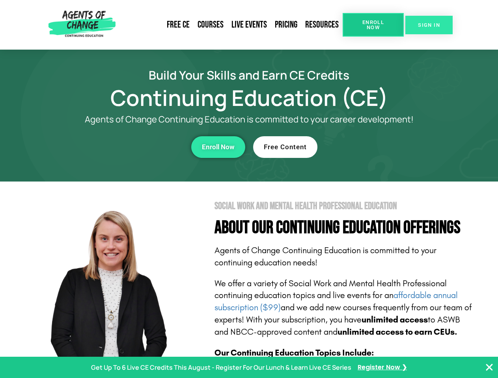  What do you see at coordinates (231, 25) in the screenshot?
I see `nav: Menu` at bounding box center [231, 25].